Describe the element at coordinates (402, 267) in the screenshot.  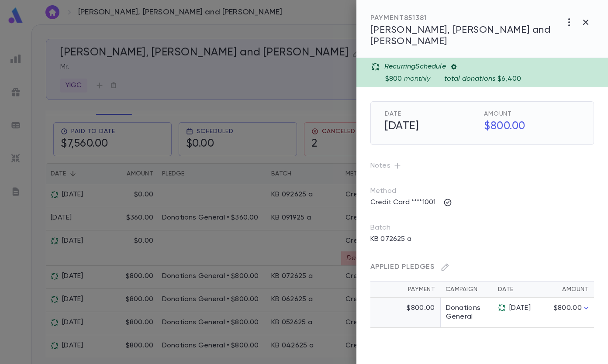
I see `span: Applied Pledges` at that location.